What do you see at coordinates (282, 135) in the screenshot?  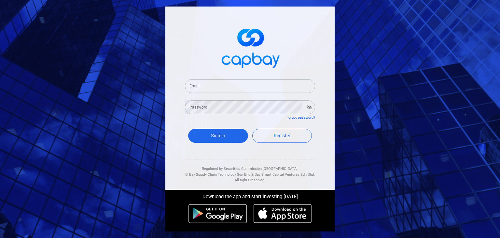 I see `span: Register` at bounding box center [282, 135].